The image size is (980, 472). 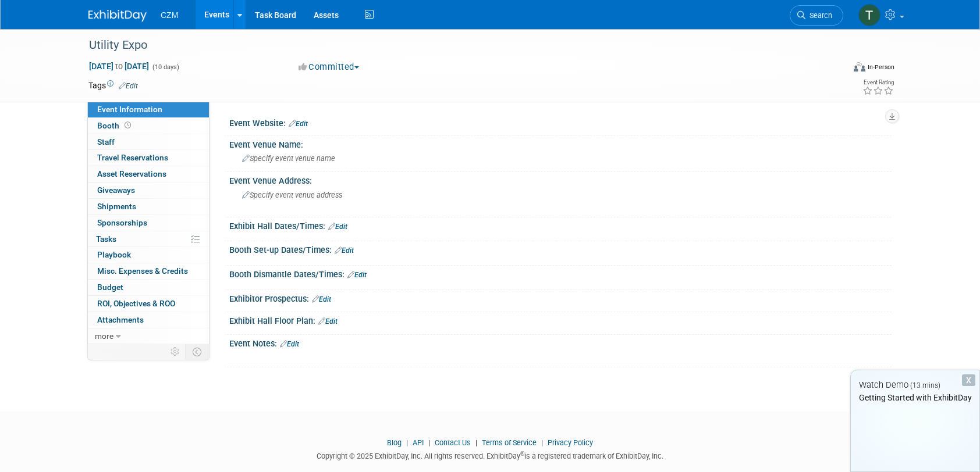 I want to click on a: Staff, so click(x=149, y=142).